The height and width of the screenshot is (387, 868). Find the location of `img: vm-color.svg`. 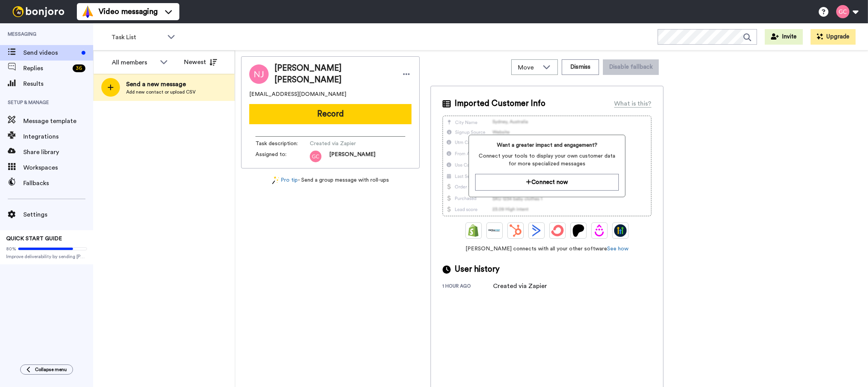

img: vm-color.svg is located at coordinates (88, 11).